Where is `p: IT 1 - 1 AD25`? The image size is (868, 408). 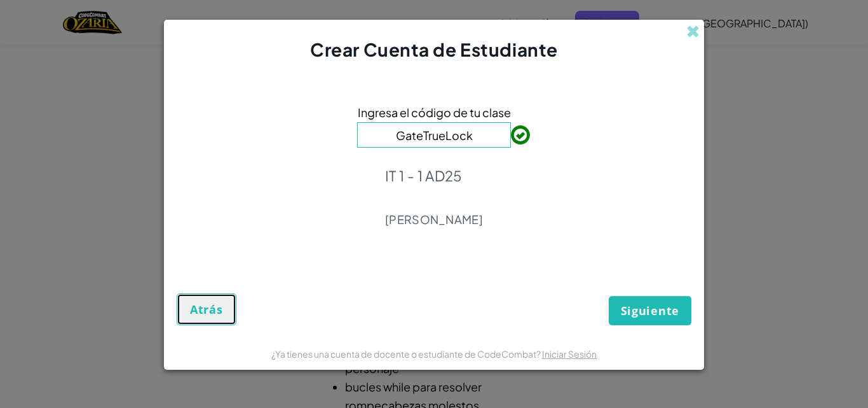
p: IT 1 - 1 AD25 is located at coordinates (434, 175).